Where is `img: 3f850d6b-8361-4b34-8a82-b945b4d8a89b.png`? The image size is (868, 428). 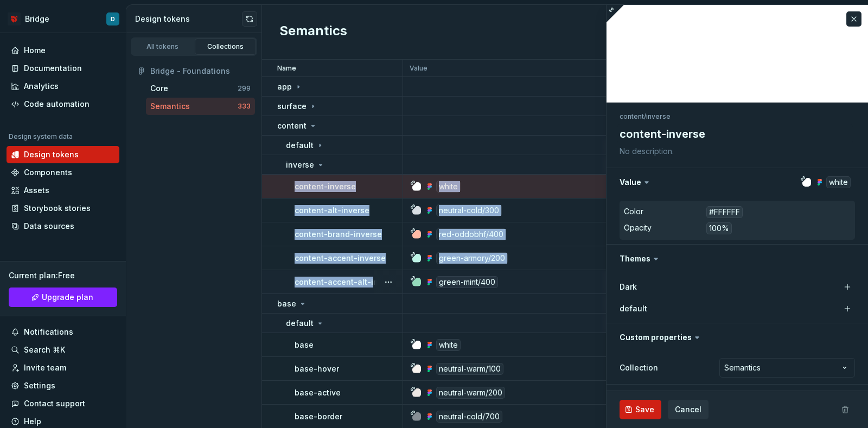 img: 3f850d6b-8361-4b34-8a82-b945b4d8a89b.png is located at coordinates (14, 19).